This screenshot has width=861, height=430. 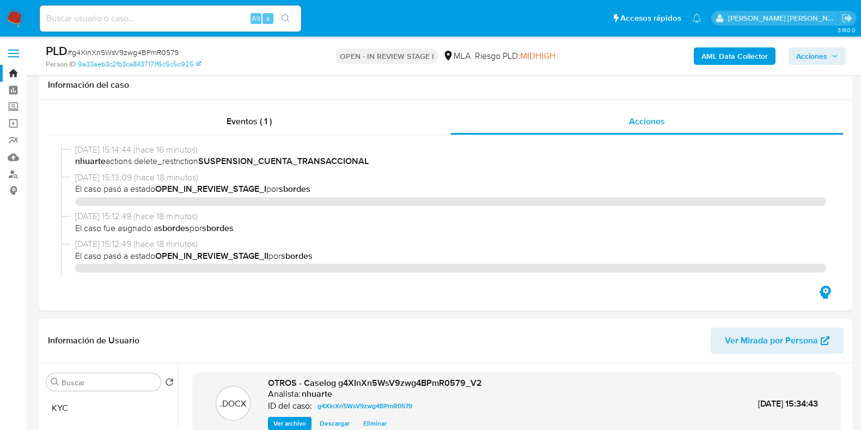 I want to click on a: Salir, so click(x=847, y=18).